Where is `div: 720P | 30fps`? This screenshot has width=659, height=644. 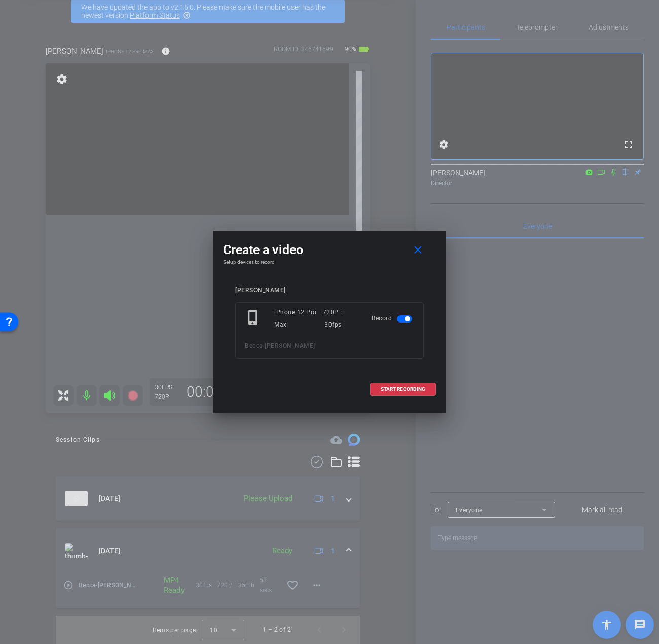 div: 720P | 30fps is located at coordinates (340, 318).